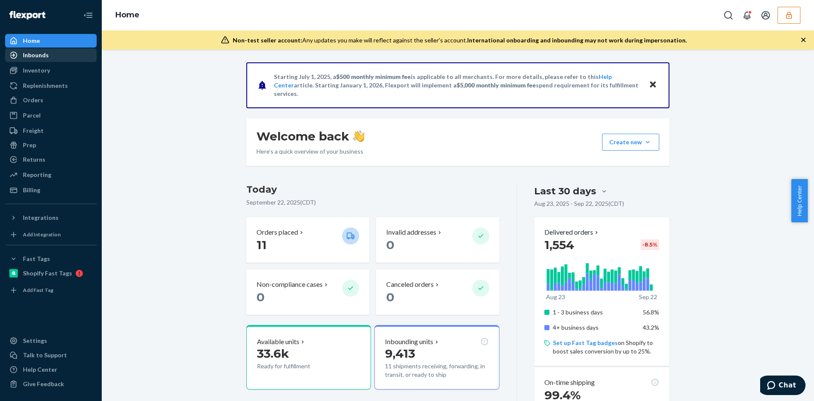 The image size is (814, 401). I want to click on button: Available units33.6kReady for fulfillment, so click(309, 357).